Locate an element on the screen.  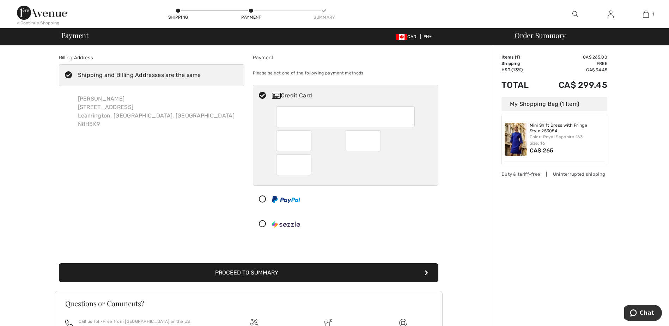
img: Sezzle is located at coordinates (286, 224).